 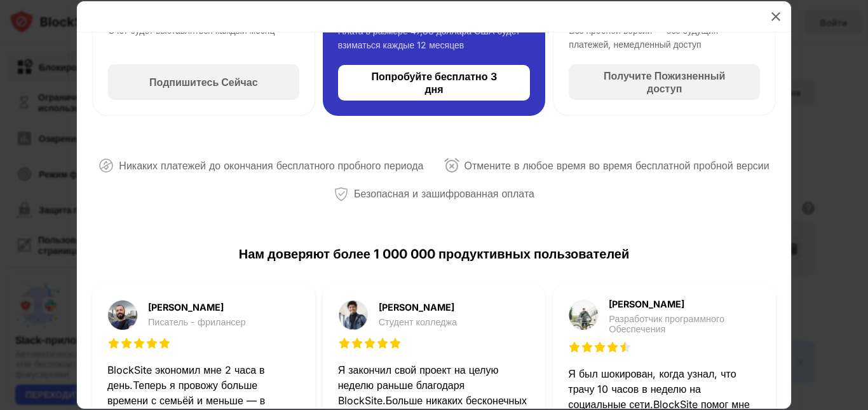 I want to click on img: testimonial-purchase-3.jpg, so click(x=583, y=315).